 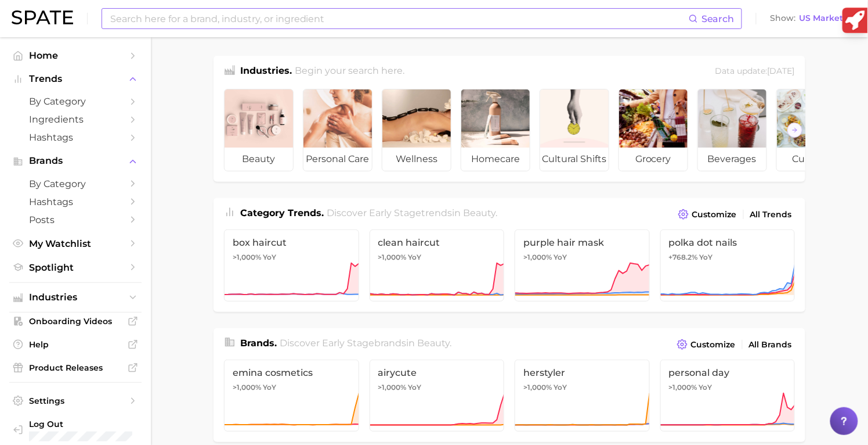 What do you see at coordinates (75, 161) in the screenshot?
I see `span: Brands` at bounding box center [75, 161].